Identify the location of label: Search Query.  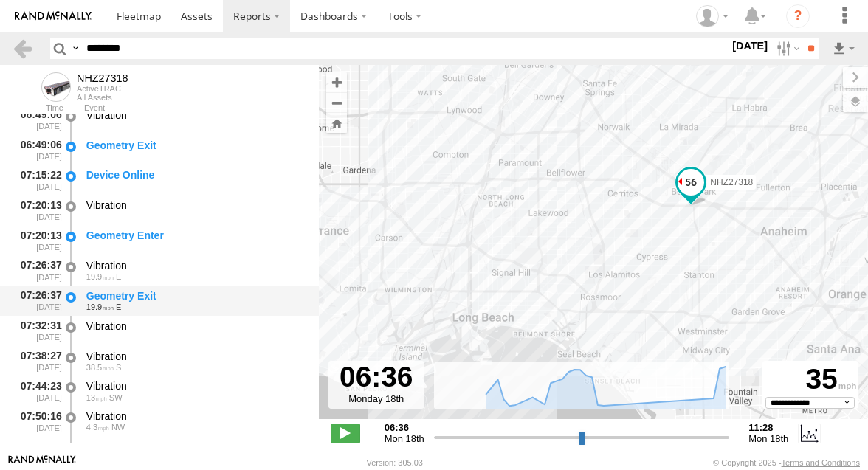
(76, 48).